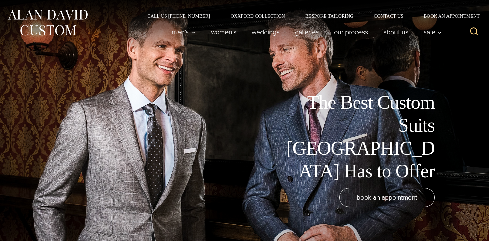  Describe the element at coordinates (305, 32) in the screenshot. I see `nav: Primary Navigation` at that location.